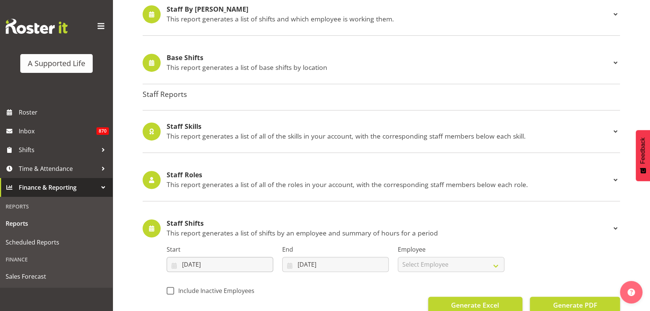 The image size is (650, 311). I want to click on button: Feedback - Show survey, so click(642, 155).